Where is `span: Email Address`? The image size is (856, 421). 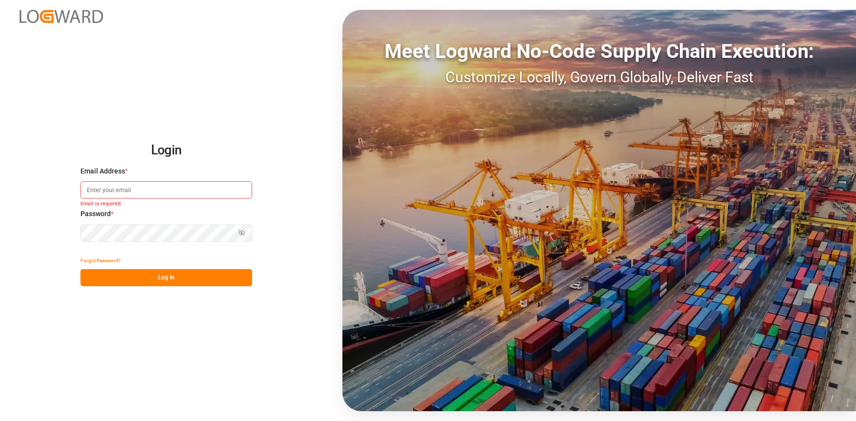
span: Email Address is located at coordinates (103, 171).